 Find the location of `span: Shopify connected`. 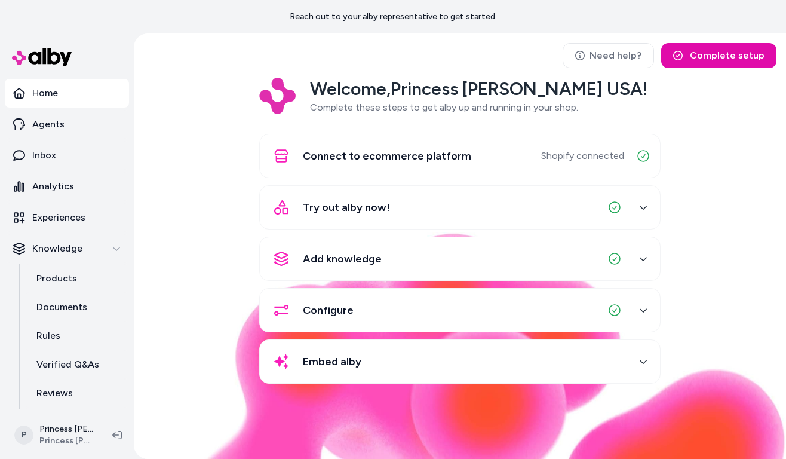

span: Shopify connected is located at coordinates (582, 156).